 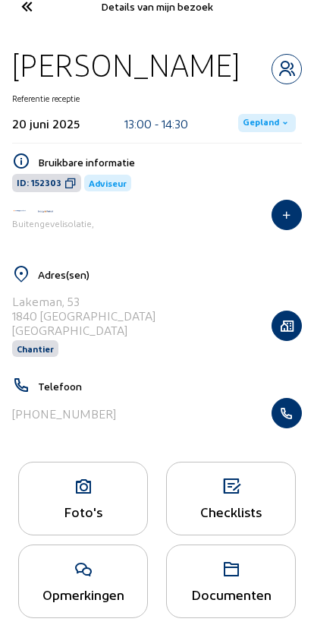 What do you see at coordinates (38, 183) in the screenshot?
I see `span: ID: 152303` at bounding box center [38, 183].